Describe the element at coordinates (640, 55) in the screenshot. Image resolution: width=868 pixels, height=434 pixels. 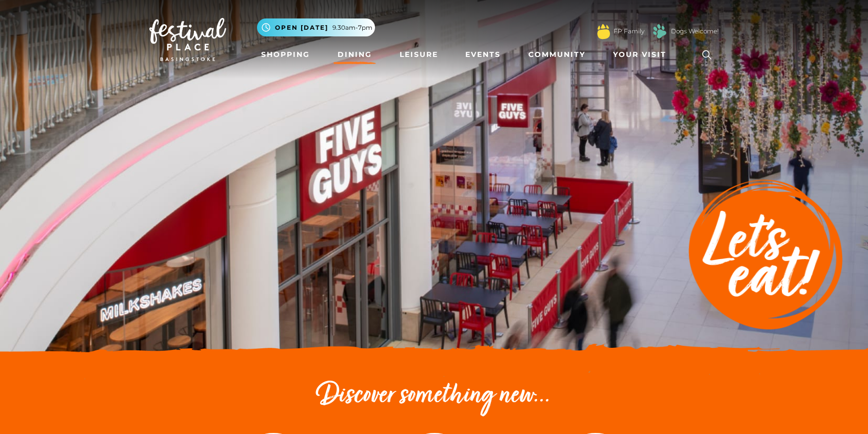
I see `span: Your Visit` at that location.